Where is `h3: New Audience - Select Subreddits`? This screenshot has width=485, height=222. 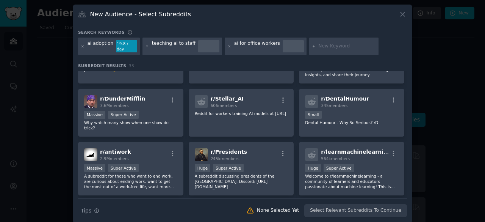
h3: New Audience - Select Subreddits is located at coordinates (140, 14).